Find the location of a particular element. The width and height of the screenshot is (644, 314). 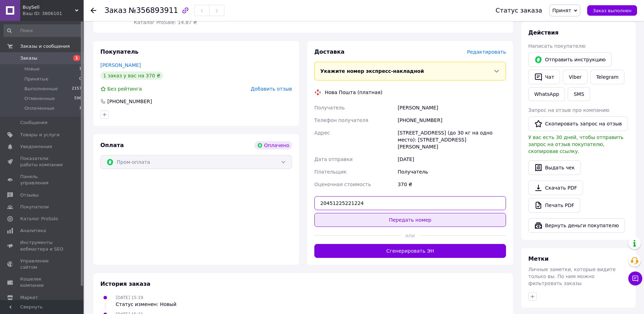

span: Без рейтинга is located at coordinates (125, 89).